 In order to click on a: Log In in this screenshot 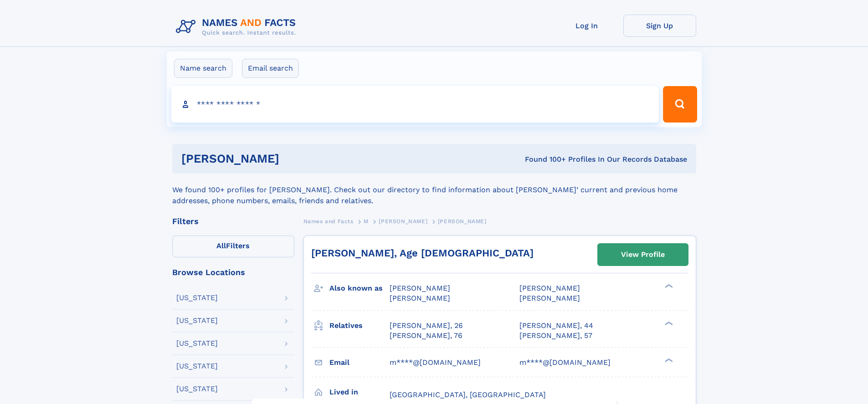, I will do `click(587, 25)`.